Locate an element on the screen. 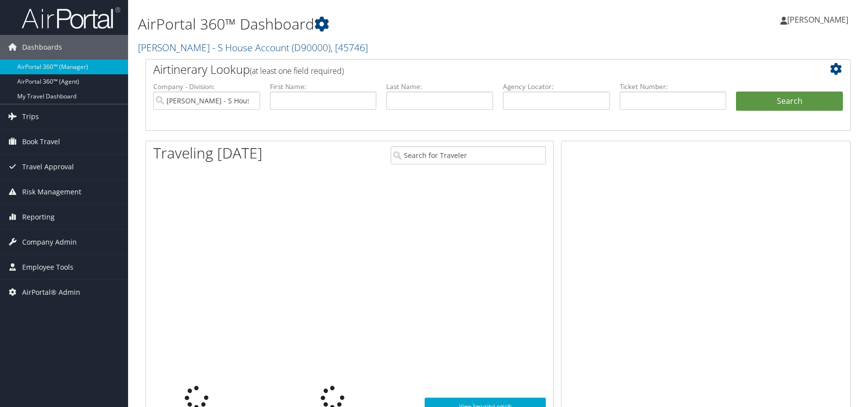 The height and width of the screenshot is (407, 868). button: Search is located at coordinates (789, 101).